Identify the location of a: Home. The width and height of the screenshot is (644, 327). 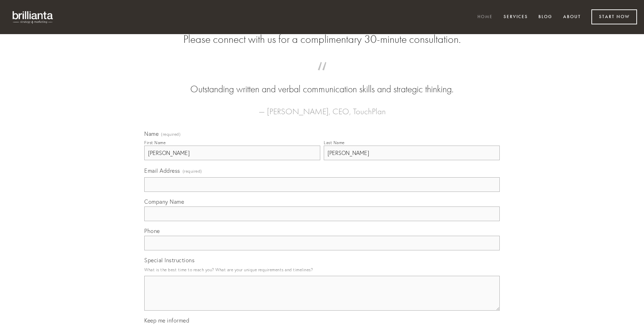
(485, 17).